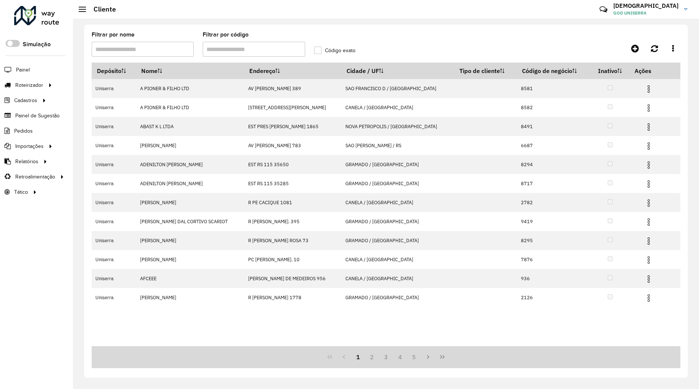  What do you see at coordinates (191, 71) in the screenshot?
I see `th: Nome` at bounding box center [191, 71].